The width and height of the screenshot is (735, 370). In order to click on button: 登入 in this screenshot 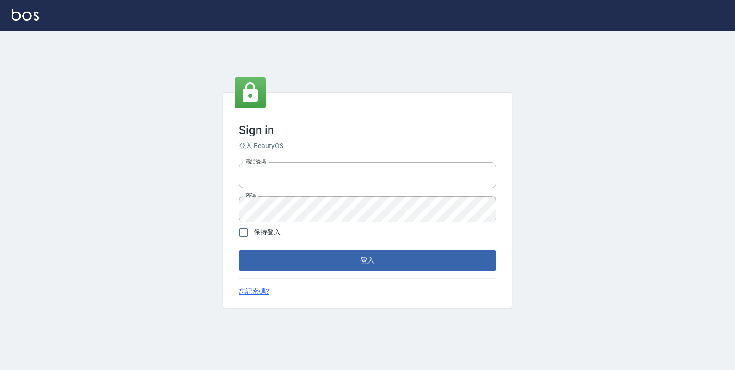, I will do `click(367, 260)`.